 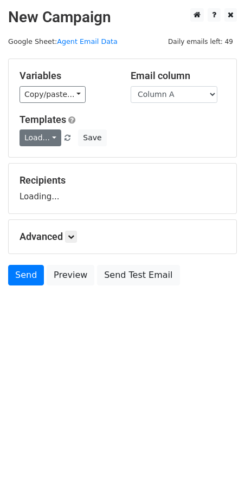 What do you see at coordinates (87, 41) in the screenshot?
I see `a: Agent Email Data` at bounding box center [87, 41].